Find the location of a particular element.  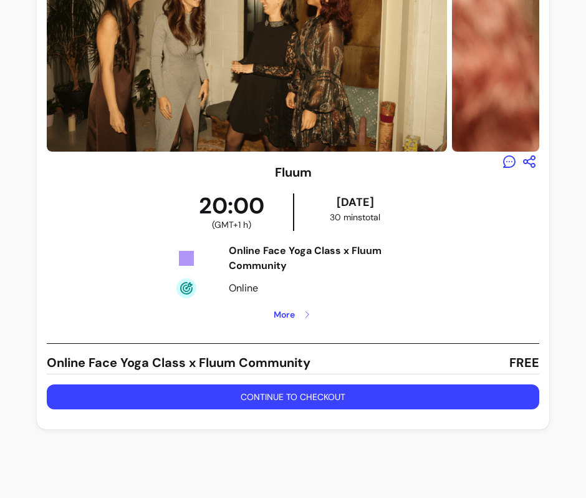

span: More is located at coordinates (284, 314).